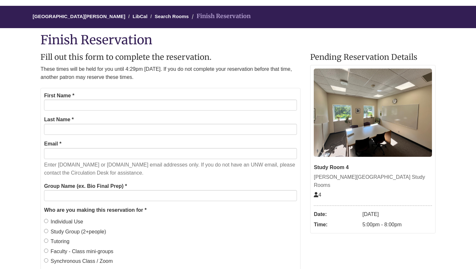 Image resolution: width=476 pixels, height=269 pixels. Describe the element at coordinates (220, 16) in the screenshot. I see `li: Finish Reservation` at that location.